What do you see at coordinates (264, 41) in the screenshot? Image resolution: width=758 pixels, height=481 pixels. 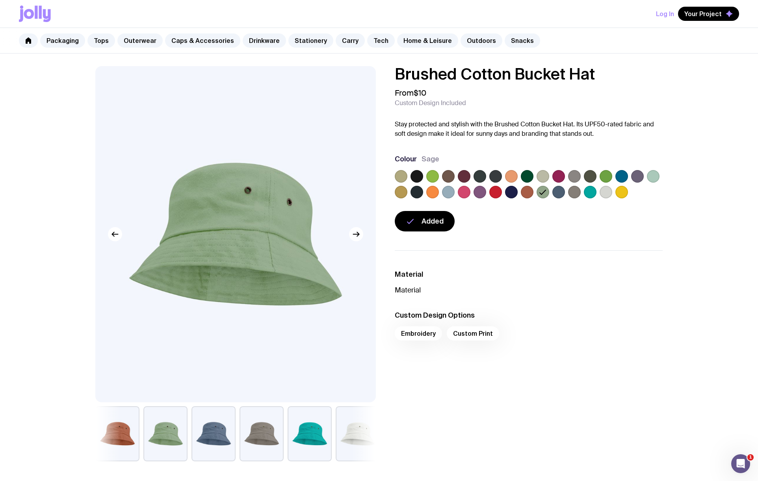 I see `a: Drinkware` at bounding box center [264, 41].